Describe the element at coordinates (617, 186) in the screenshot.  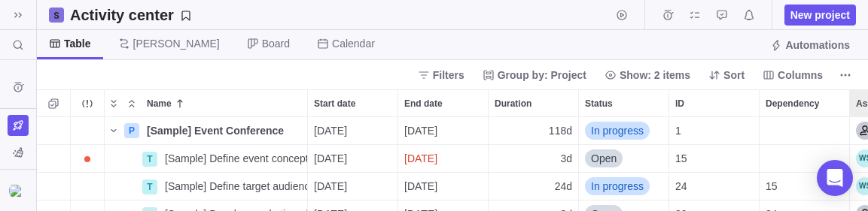
I see `span: In progress` at that location.